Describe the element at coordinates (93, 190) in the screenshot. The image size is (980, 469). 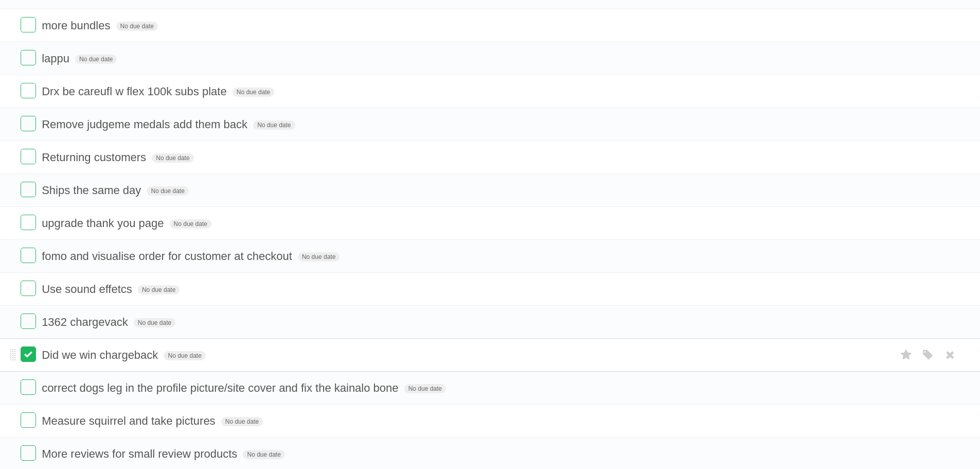
I see `span: Ships the same day` at that location.